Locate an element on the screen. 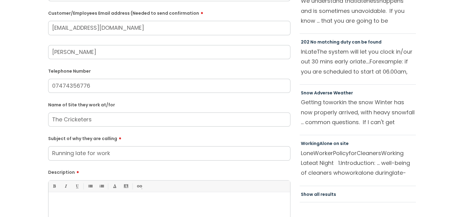 Image resolution: width=464 pixels, height=217 pixels. a: • Unordered List (Ctrl-Shift-7) is located at coordinates (90, 186).